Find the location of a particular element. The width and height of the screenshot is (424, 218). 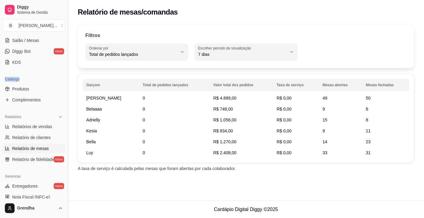

h2: Relatório de mesas/comandas is located at coordinates (128, 12).